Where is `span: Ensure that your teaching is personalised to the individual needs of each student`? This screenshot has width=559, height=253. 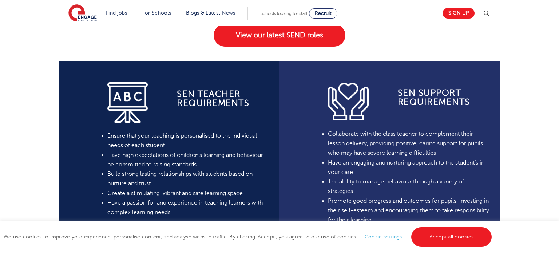 span: Ensure that your teaching is personalised to the individual needs of each student is located at coordinates (182, 140).